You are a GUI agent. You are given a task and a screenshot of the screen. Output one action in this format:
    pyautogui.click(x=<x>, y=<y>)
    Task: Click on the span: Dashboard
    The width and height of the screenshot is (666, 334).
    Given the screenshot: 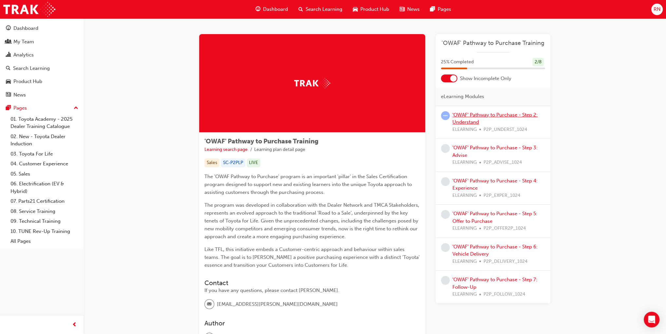 What is the action you would take?
    pyautogui.click(x=276, y=9)
    